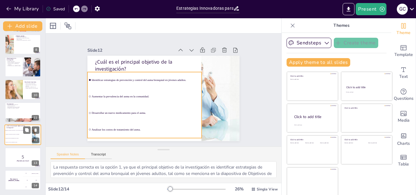 Image resolution: width=416 pixels, height=195 pixels. Describe the element at coordinates (205, 8) in the screenshot. I see `input: Insert title` at that location.